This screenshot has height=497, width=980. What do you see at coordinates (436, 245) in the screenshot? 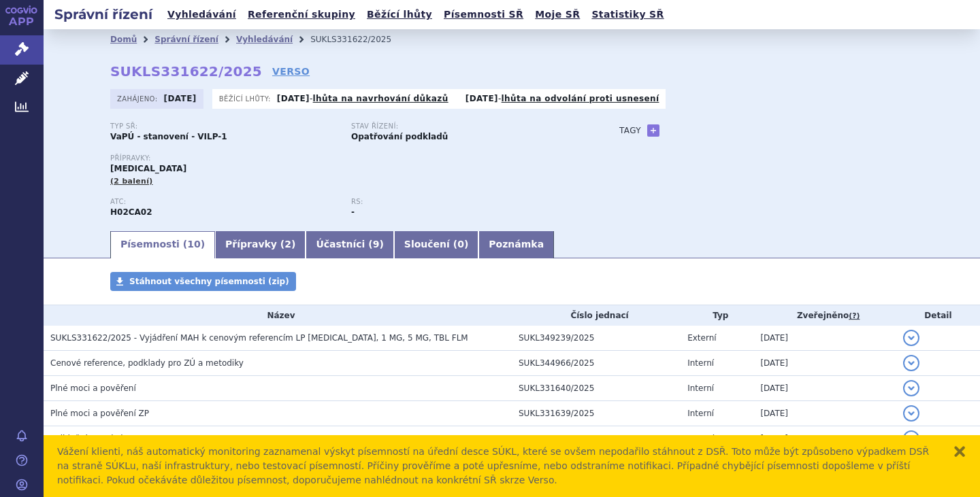
I see `a: Sloučení (0)` at bounding box center [436, 245].